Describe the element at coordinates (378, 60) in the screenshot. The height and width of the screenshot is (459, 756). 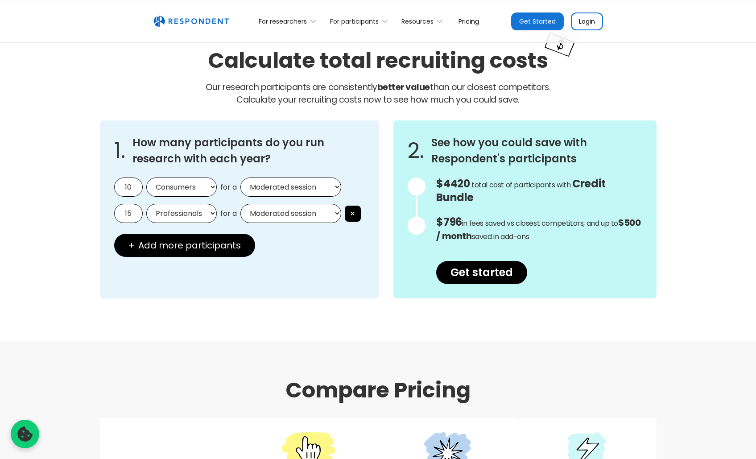
I see `h2: Calculate total recruiting costs` at that location.